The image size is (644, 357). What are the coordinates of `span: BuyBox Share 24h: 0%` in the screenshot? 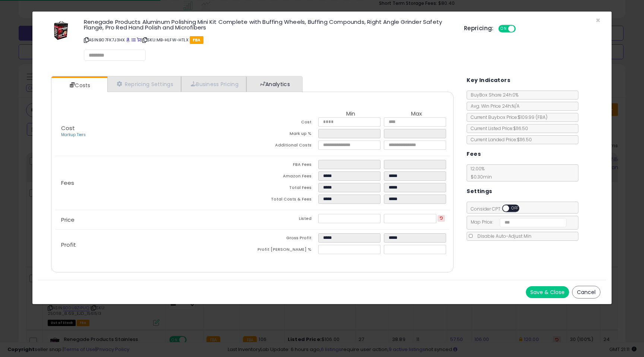 It's located at (493, 95).